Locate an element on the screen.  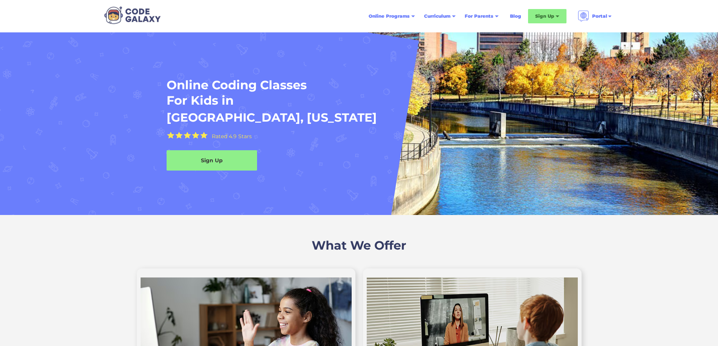
a: Sign Up is located at coordinates (212, 160).